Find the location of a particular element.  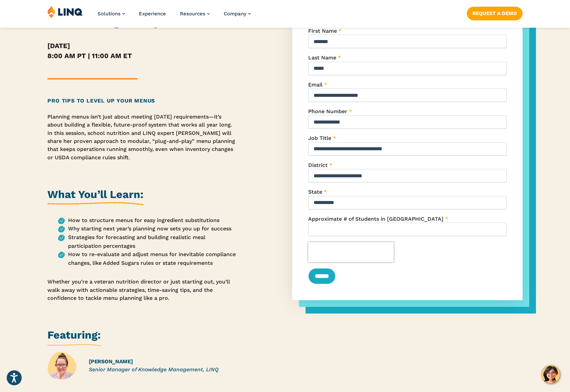

span: Resources is located at coordinates (193, 14).